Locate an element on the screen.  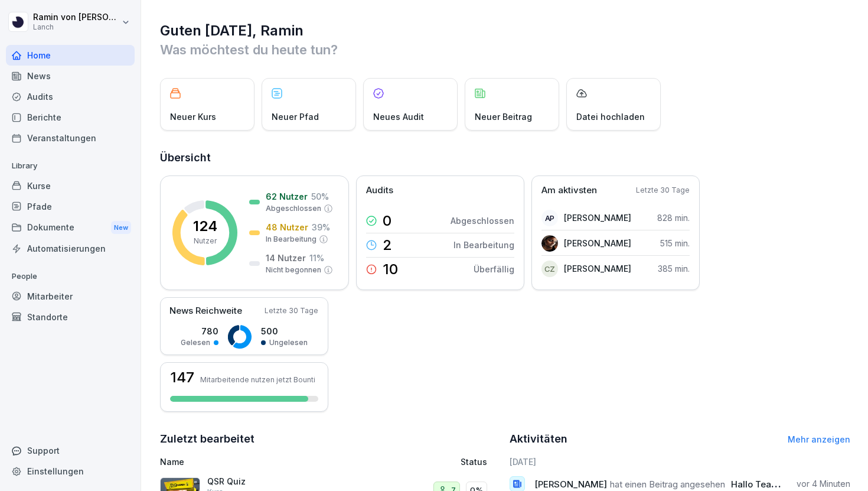
p: Mitarbeitende nutzen jetzt Bounti is located at coordinates (257, 379).